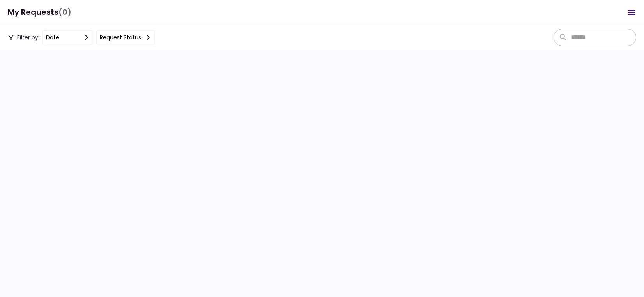  What do you see at coordinates (126, 37) in the screenshot?
I see `button: Request status` at bounding box center [126, 37].